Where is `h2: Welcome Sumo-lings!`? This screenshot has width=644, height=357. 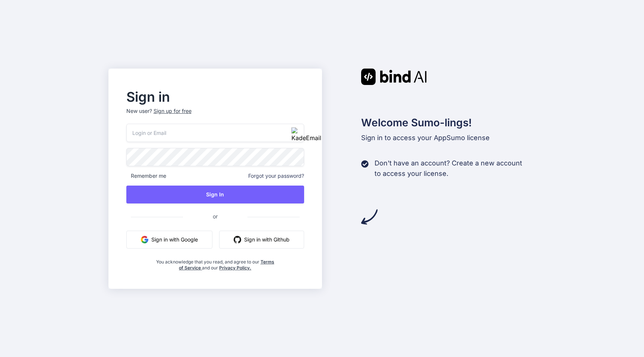 h2: Welcome Sumo-lings! is located at coordinates (449, 123).